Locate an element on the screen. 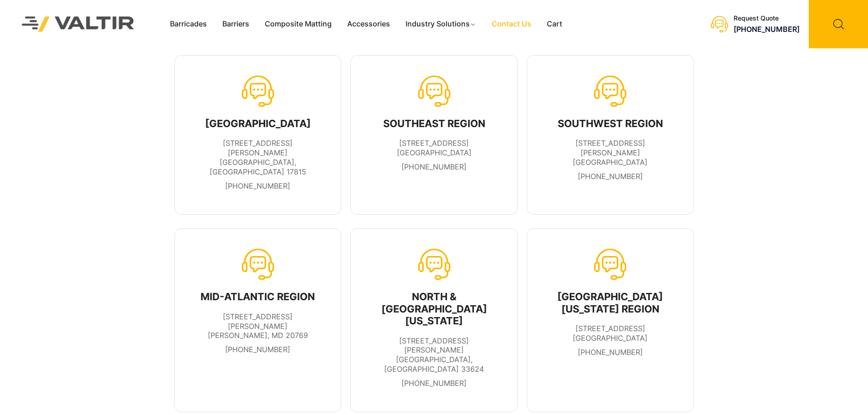 The width and height of the screenshot is (868, 415). a: Cart is located at coordinates (555, 24).